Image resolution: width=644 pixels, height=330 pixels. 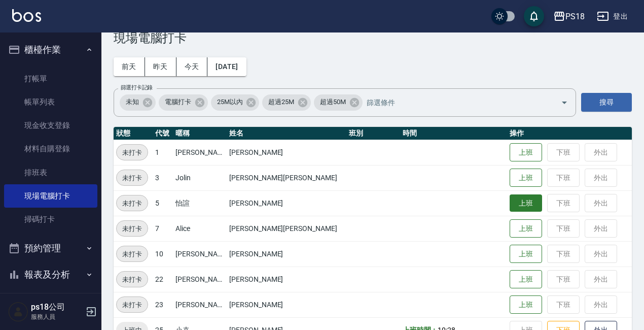 What do you see at coordinates (200, 178) in the screenshot?
I see `td: Jolin` at bounding box center [200, 178].